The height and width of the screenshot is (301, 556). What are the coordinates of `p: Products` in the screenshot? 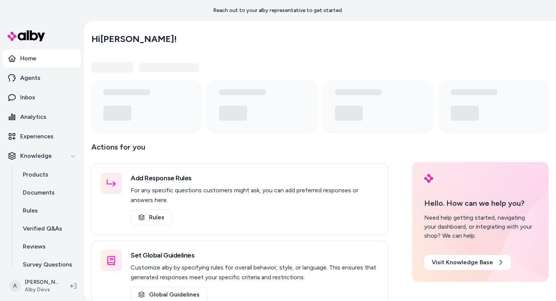 It's located at (36, 175).